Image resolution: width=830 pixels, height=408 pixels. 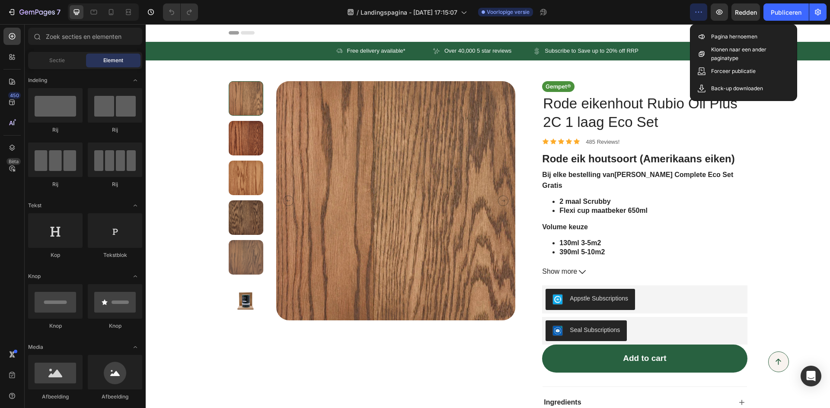 What do you see at coordinates (55, 255) in the screenshot?
I see `font: Kop` at bounding box center [55, 255].